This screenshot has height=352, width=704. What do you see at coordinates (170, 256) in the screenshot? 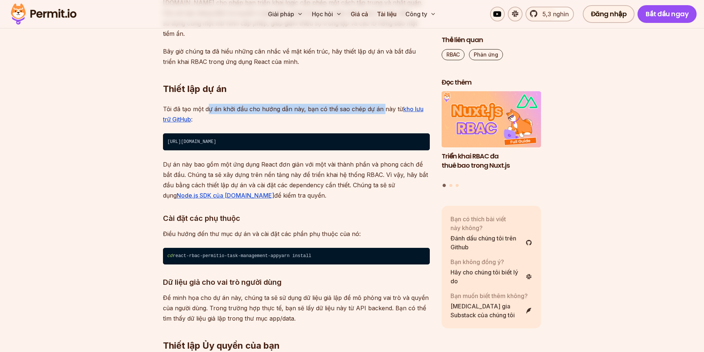
I see `span: cd` at bounding box center [170, 256].